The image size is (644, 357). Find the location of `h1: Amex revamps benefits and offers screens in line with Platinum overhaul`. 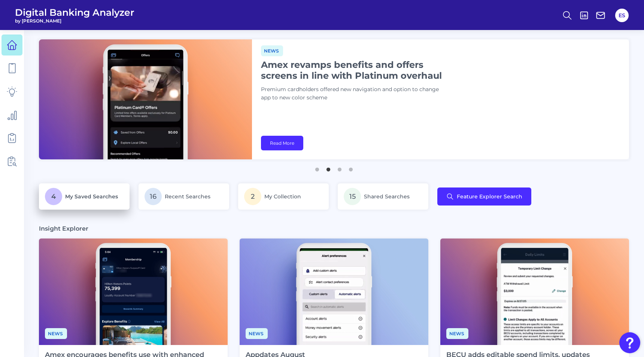

h1: Amex revamps benefits and offers screens in line with Platinum overhaul is located at coordinates (355, 70).